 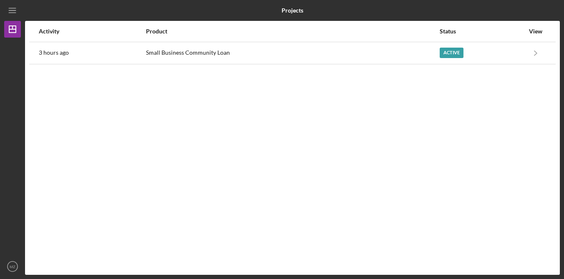 What do you see at coordinates (451, 53) in the screenshot?
I see `div: Active` at bounding box center [451, 53].